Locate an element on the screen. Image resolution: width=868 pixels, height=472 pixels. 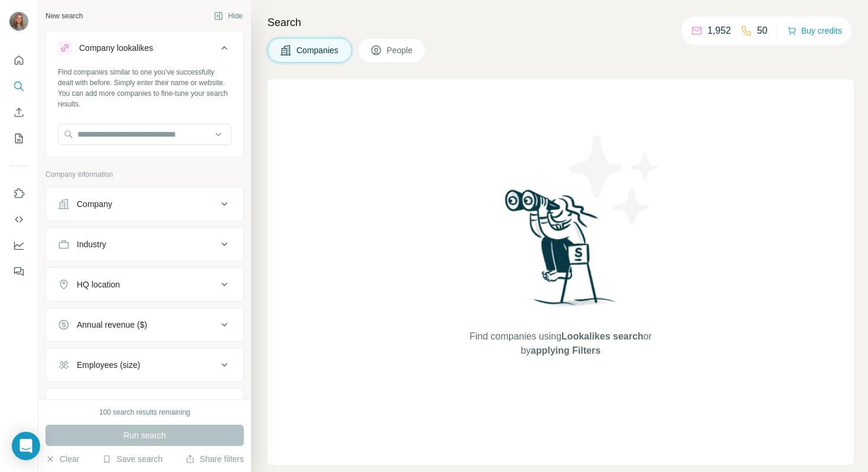
button: HQ location is located at coordinates (145, 284).